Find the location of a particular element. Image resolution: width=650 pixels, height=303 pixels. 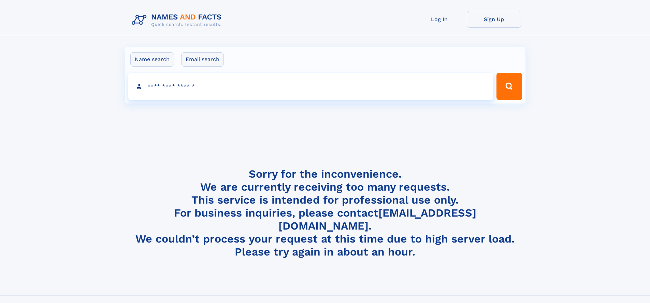

h4: Sorry for the inconvenience. We are currently receiving too many requests. This service is intend... is located at coordinates (325, 213).